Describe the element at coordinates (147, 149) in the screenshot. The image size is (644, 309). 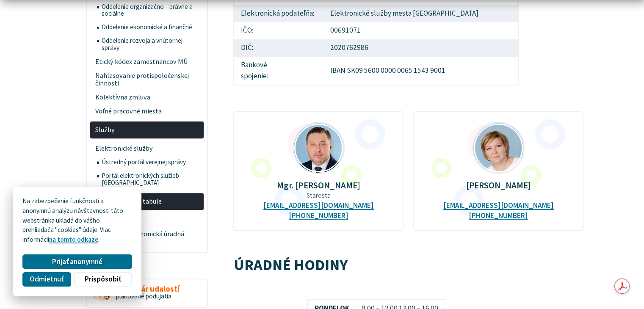
I see `a: Elektronické služby` at that location.